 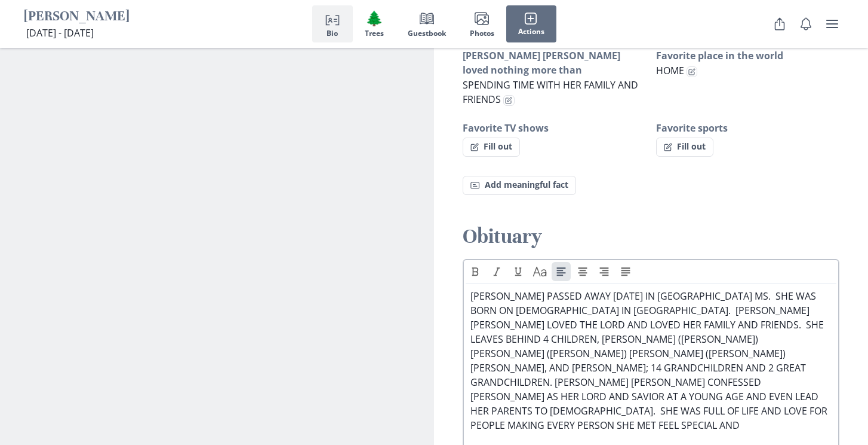 I want to click on span: Bio, so click(x=332, y=33).